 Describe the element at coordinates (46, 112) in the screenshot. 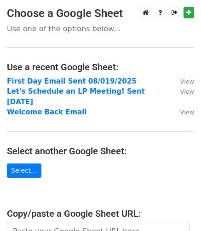

I see `a: Welcome Back Email` at that location.